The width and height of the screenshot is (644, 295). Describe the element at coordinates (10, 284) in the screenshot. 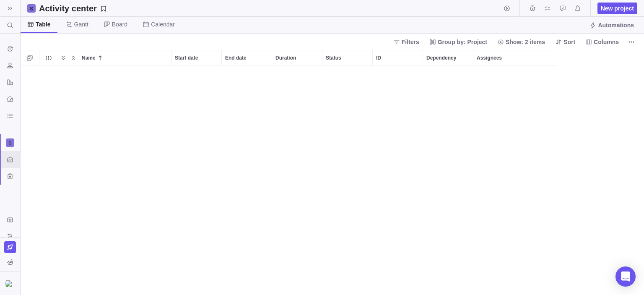

I see `img: Show` at that location.